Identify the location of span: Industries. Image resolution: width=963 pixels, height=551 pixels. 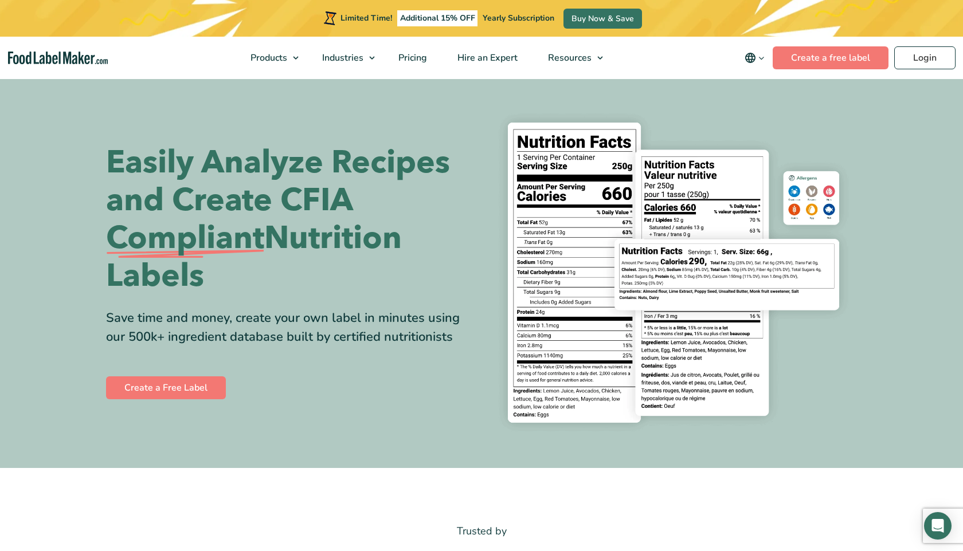
(342, 58).